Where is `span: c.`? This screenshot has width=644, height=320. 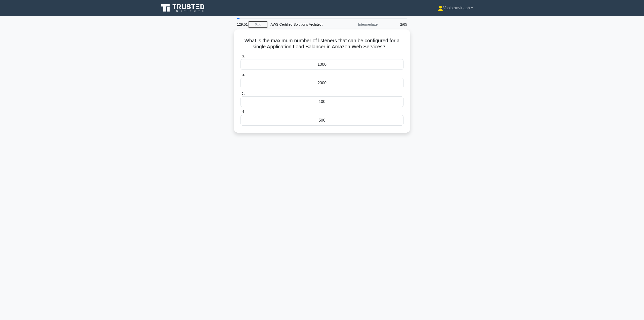 span: c. is located at coordinates (243, 93).